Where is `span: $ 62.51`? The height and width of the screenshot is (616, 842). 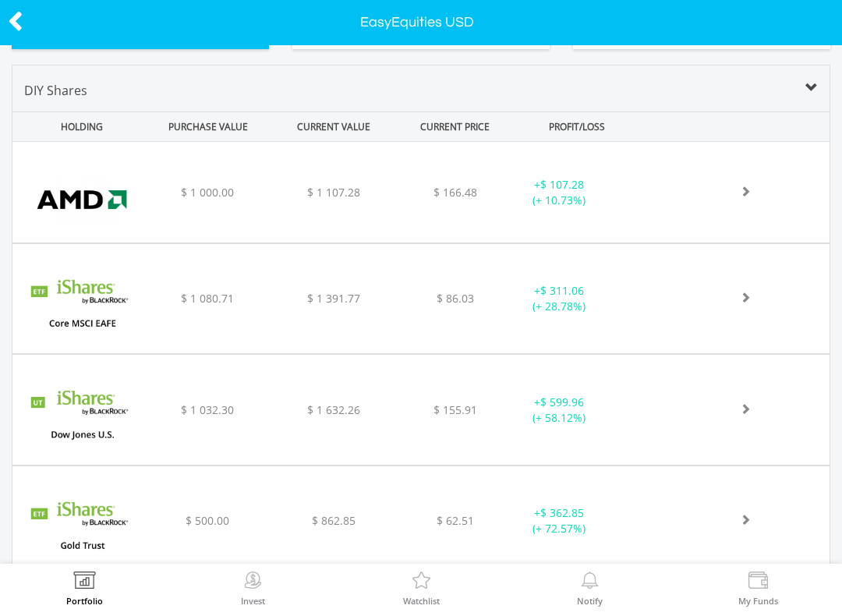
span: $ 62.51 is located at coordinates (455, 520).